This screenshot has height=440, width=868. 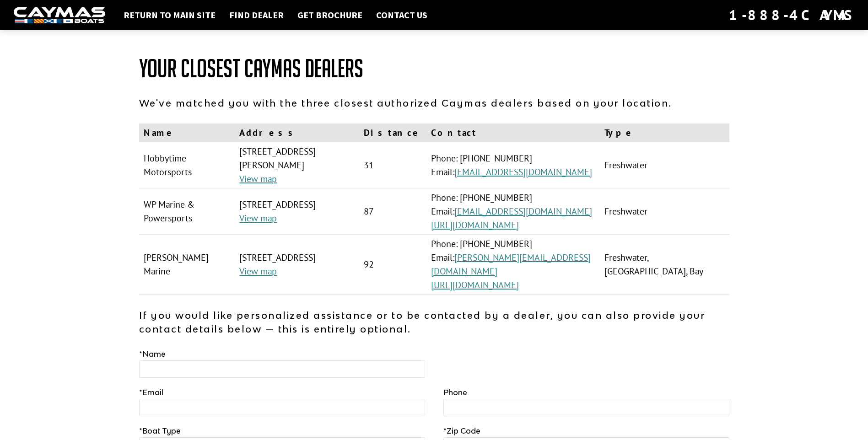 What do you see at coordinates (187, 165) in the screenshot?
I see `td: Hobbytime Motorsports` at bounding box center [187, 165].